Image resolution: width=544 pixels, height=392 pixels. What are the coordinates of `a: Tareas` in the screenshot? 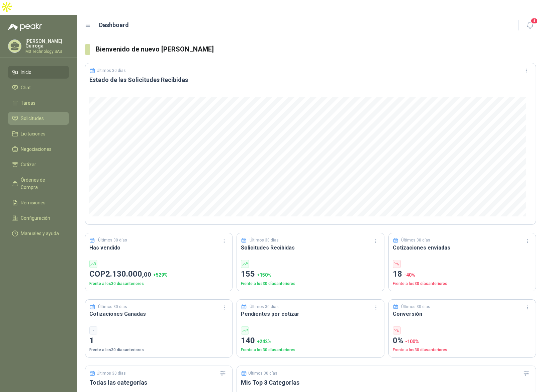 It's located at (38, 103).